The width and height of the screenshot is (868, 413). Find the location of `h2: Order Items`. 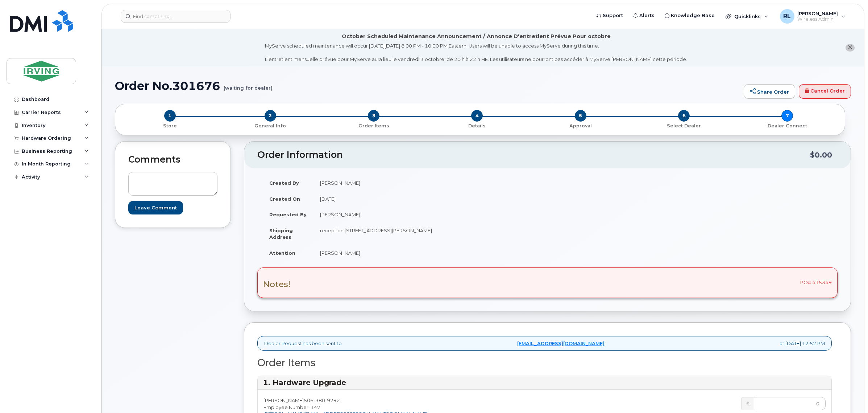

h2: Order Items is located at coordinates (544, 362).